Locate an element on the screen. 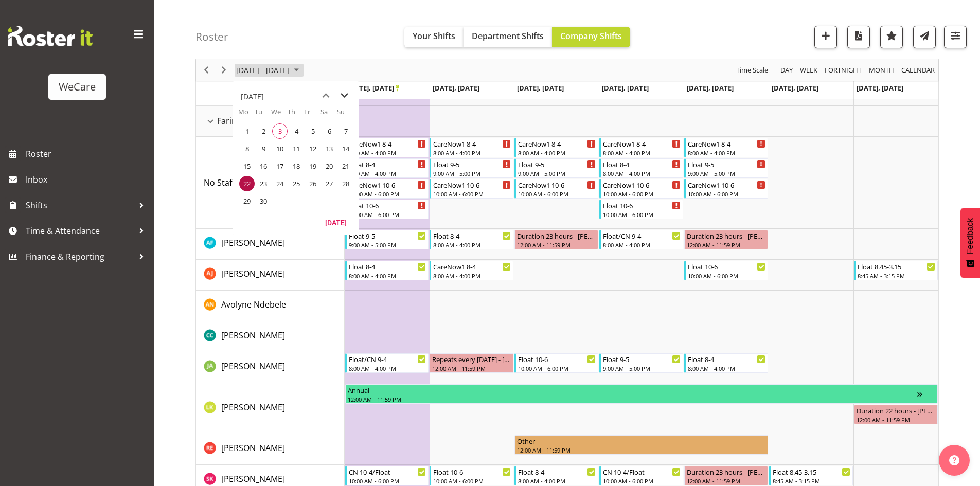 This screenshot has width=980, height=486. span: Monday, September 29, 2025 is located at coordinates (247, 201).